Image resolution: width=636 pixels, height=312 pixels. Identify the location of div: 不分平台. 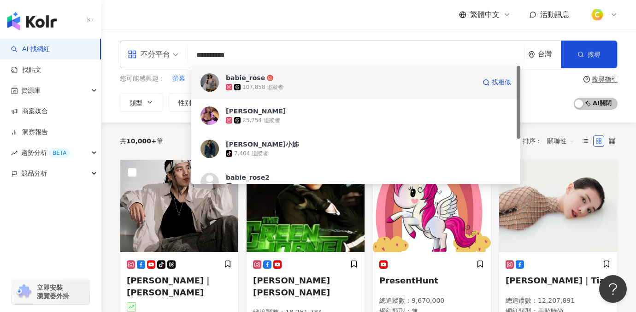
(149, 54).